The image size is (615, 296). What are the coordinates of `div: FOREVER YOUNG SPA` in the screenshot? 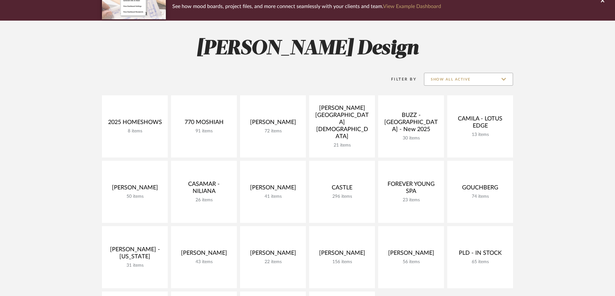 It's located at (411, 189).